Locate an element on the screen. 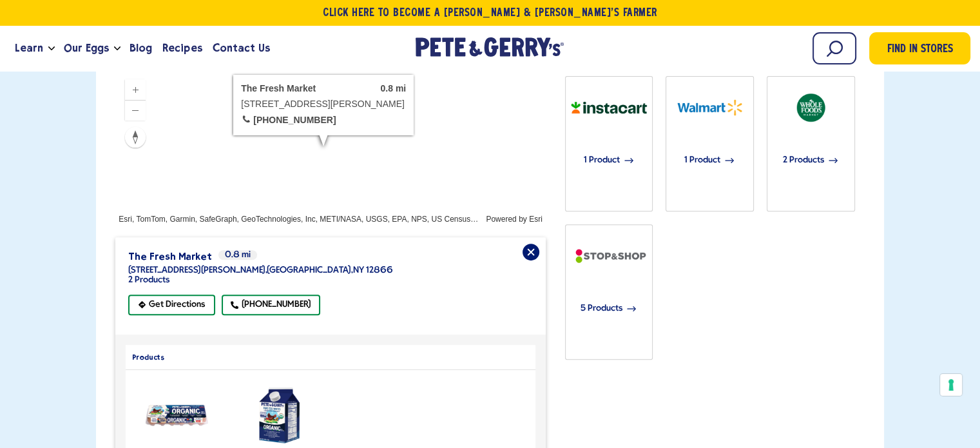  span: Learn is located at coordinates (29, 48).